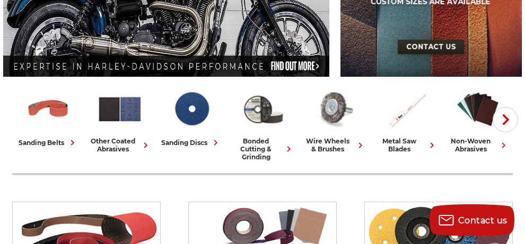 The image size is (525, 244). Describe the element at coordinates (472, 220) in the screenshot. I see `button: Contact us` at that location.